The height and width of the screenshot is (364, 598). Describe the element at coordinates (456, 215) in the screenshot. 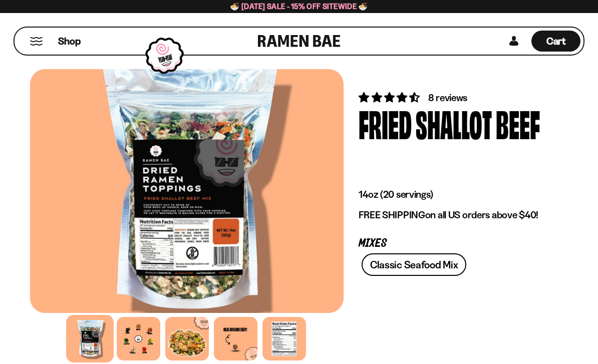

I see `p: on all US orders above $40!` at that location.